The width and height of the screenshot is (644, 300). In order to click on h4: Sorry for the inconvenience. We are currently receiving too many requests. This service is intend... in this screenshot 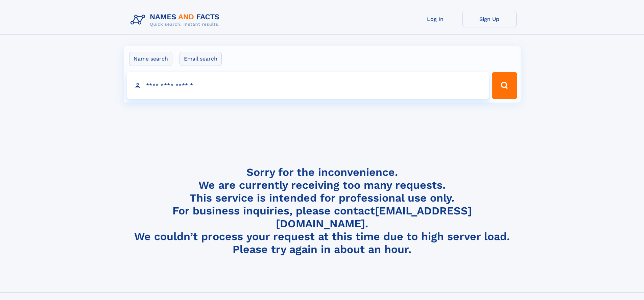, I will do `click(322, 210)`.